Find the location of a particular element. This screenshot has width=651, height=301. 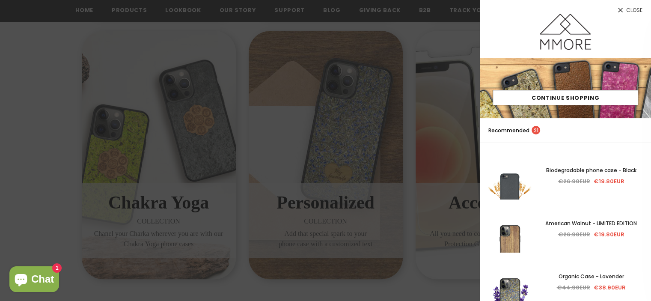

p: Recommended is located at coordinates (514, 130).